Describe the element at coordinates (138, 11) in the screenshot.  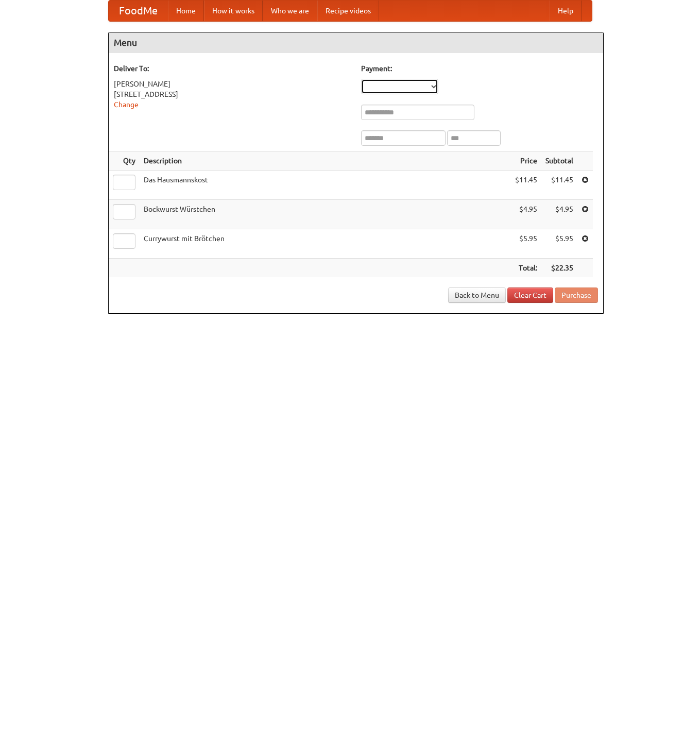
I see `a: FoodMe` at that location.